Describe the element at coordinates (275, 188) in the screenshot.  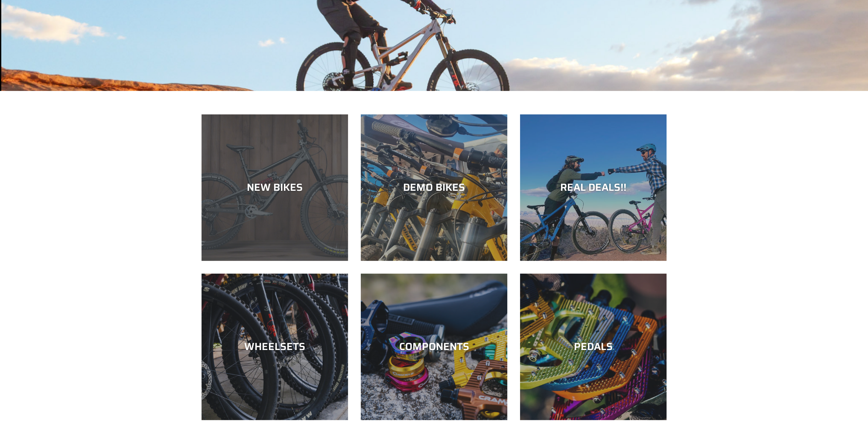
I see `div: NEW BIKES` at that location.